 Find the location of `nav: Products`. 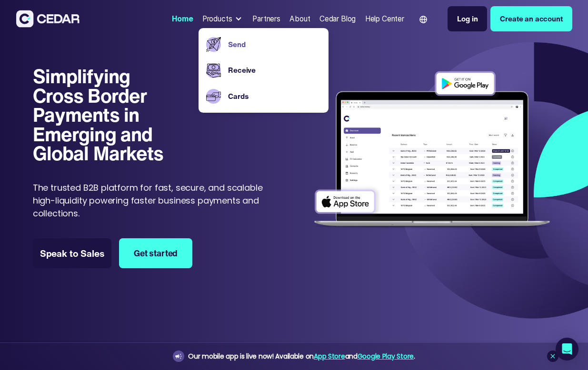

nav: Products is located at coordinates (263, 70).